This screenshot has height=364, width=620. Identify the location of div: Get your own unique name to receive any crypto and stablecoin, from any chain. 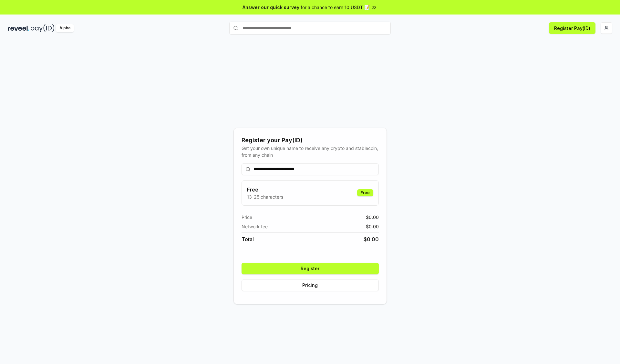
(310, 151).